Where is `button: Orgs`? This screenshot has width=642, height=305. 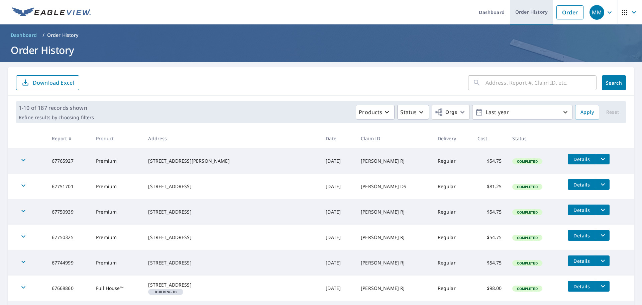
button: Orgs is located at coordinates (451, 112).